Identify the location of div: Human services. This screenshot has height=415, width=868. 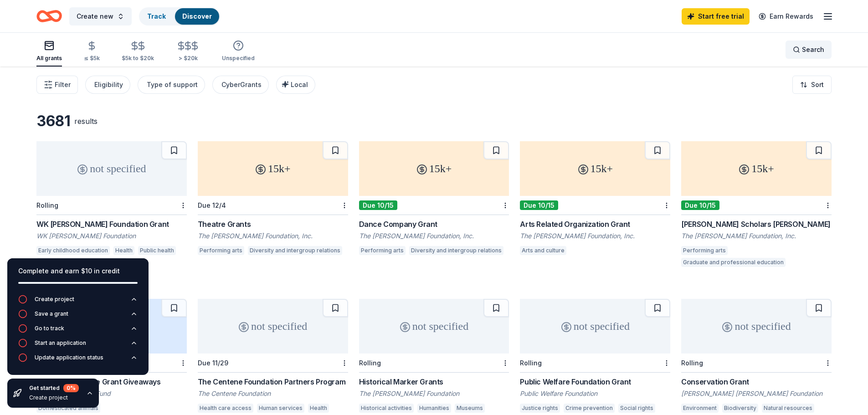
(281, 408).